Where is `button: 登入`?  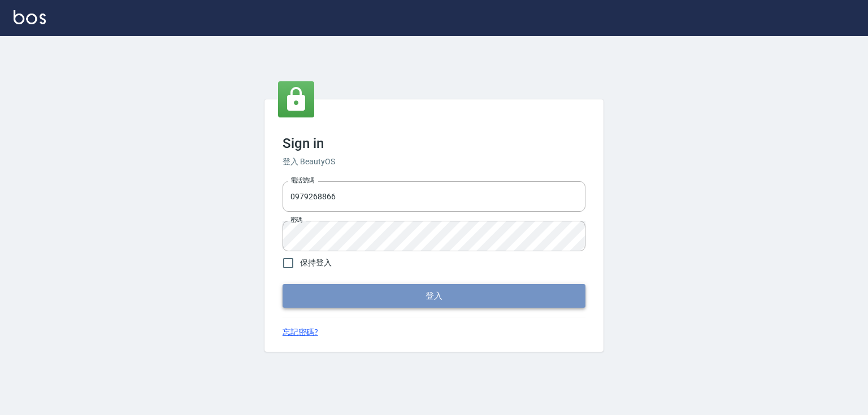
button: 登入 is located at coordinates (434, 296).